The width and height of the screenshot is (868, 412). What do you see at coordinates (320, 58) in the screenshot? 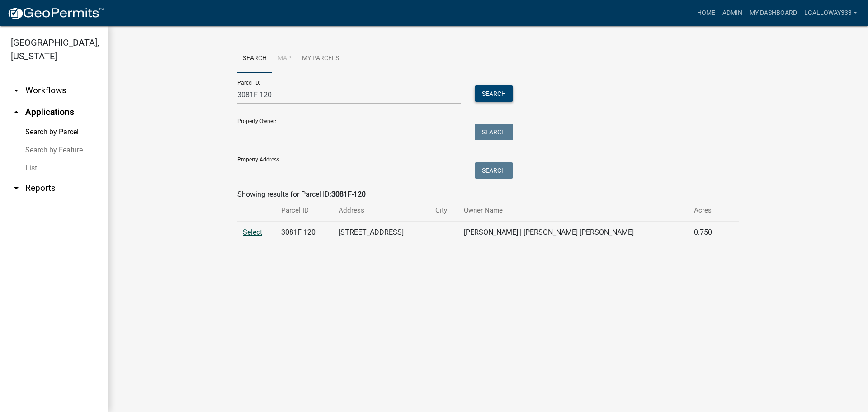
I see `a: My Parcels` at bounding box center [320, 58].